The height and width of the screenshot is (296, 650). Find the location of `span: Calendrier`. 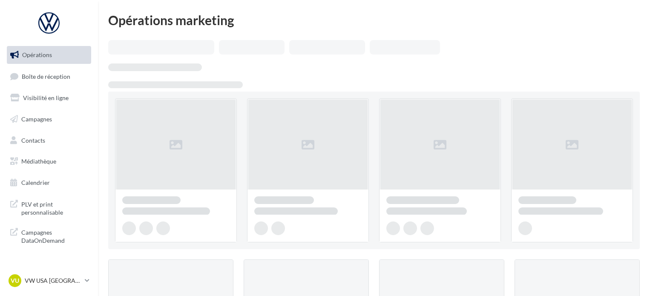

span: Calendrier is located at coordinates (35, 182).